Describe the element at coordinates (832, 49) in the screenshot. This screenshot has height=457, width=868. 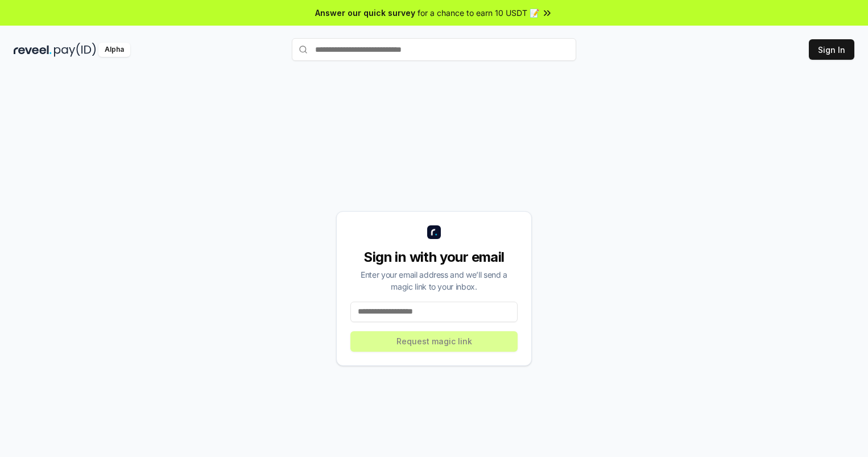
I see `button: Sign In` at that location.